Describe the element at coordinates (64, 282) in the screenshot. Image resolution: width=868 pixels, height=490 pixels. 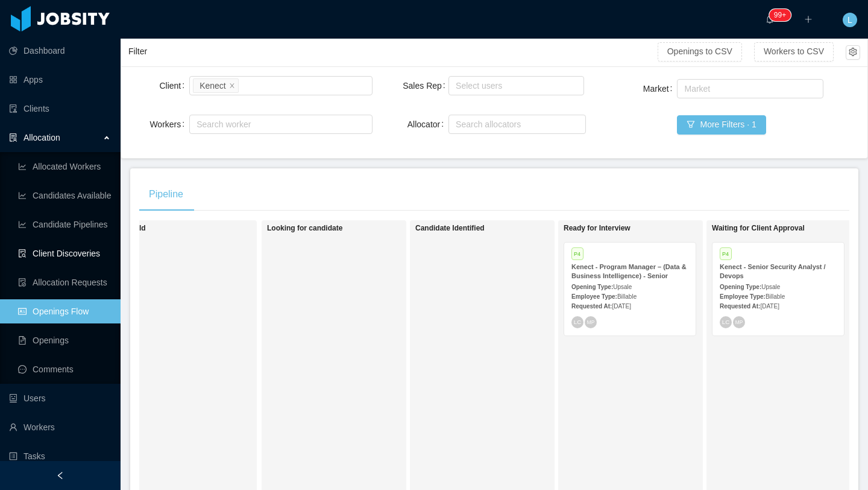
I see `a: icon: file-doneAllocation Requests` at that location.